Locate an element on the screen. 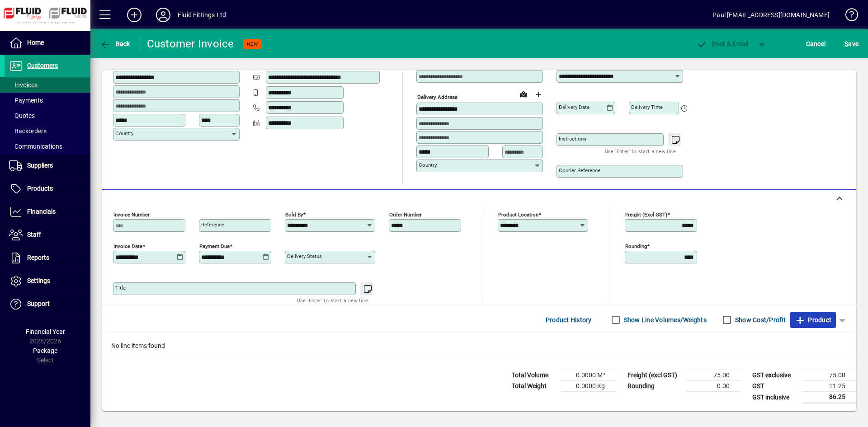 The width and height of the screenshot is (868, 427). a: Support is located at coordinates (47, 304).